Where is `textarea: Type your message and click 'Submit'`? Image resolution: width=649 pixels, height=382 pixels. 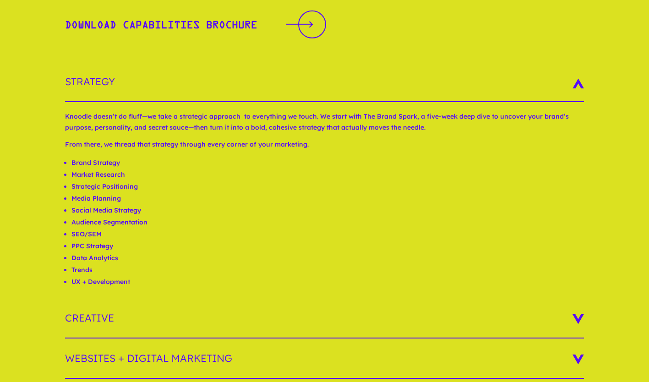 textarea: Type your message and click 'Submit' is located at coordinates (89, 266).